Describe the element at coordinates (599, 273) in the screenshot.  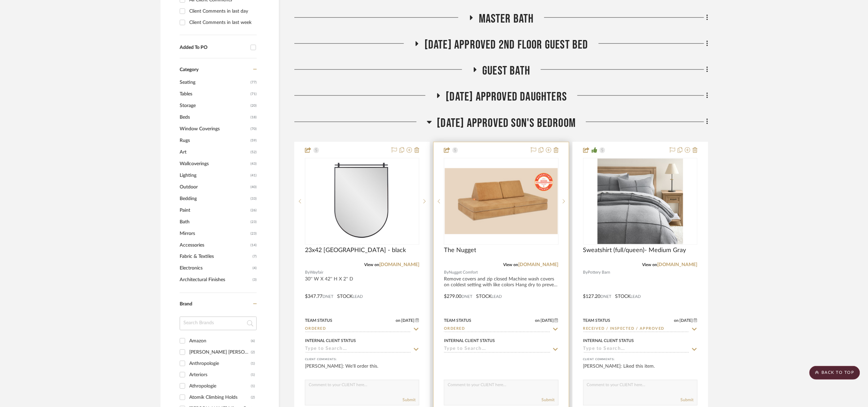
I see `span: Pottery Barn` at that location.